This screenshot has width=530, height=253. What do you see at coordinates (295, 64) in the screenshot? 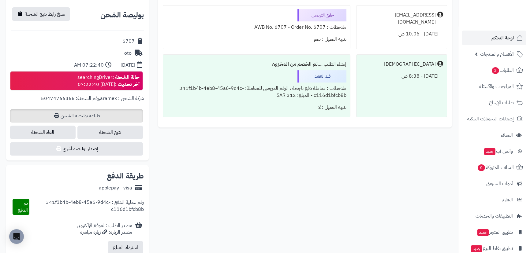
I see `b: تم الخصم من المخزون` at bounding box center [295, 64].